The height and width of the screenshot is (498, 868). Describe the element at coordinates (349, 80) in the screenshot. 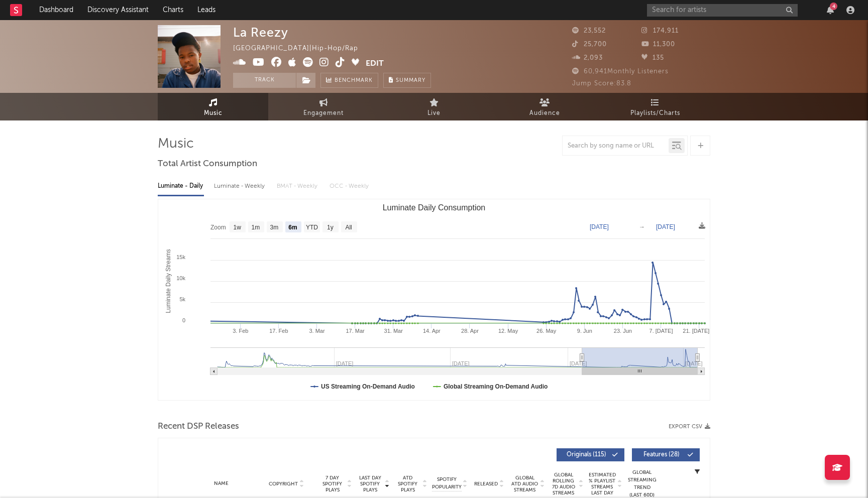

I see `a: Benchmark` at that location.